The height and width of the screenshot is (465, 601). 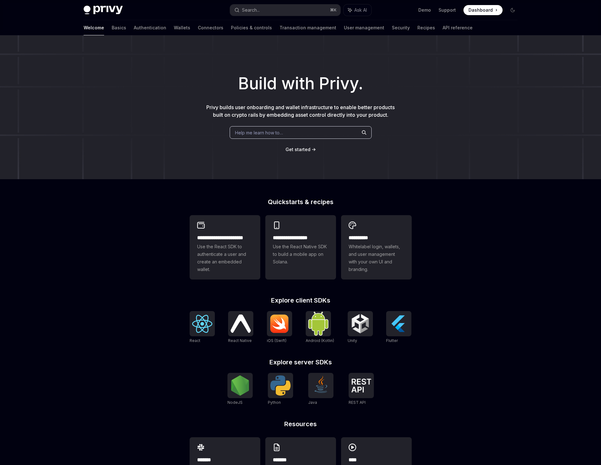 What do you see at coordinates (279, 327) in the screenshot?
I see `a: iOS (Swift)iOS (Swift)` at bounding box center [279, 327].